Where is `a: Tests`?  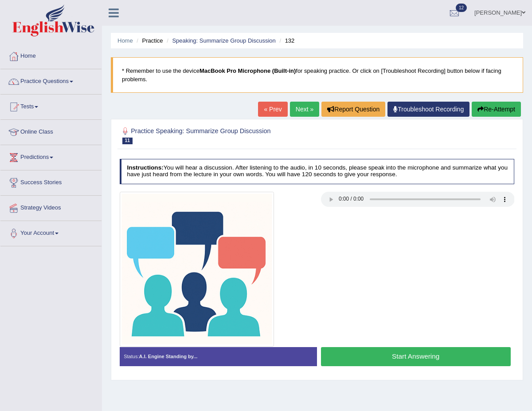 a: Tests is located at coordinates (51, 106).